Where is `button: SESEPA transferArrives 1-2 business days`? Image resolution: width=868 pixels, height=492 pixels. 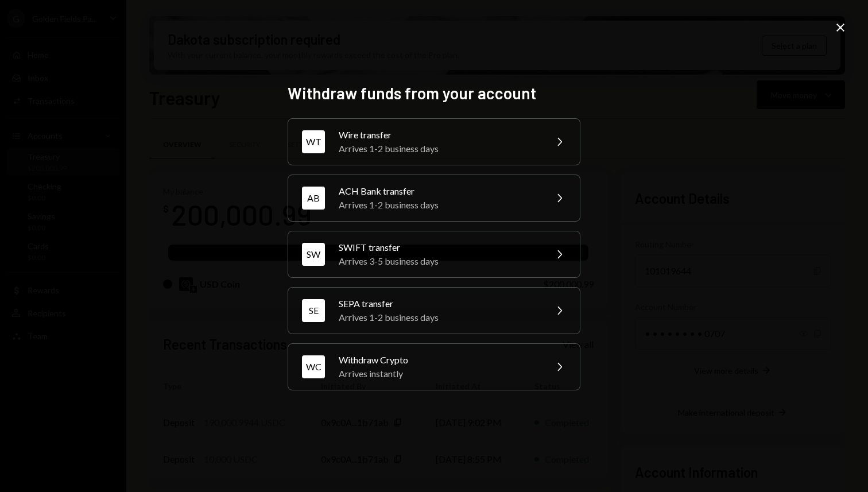
button: SESEPA transferArrives 1-2 business days is located at coordinates (434, 310).